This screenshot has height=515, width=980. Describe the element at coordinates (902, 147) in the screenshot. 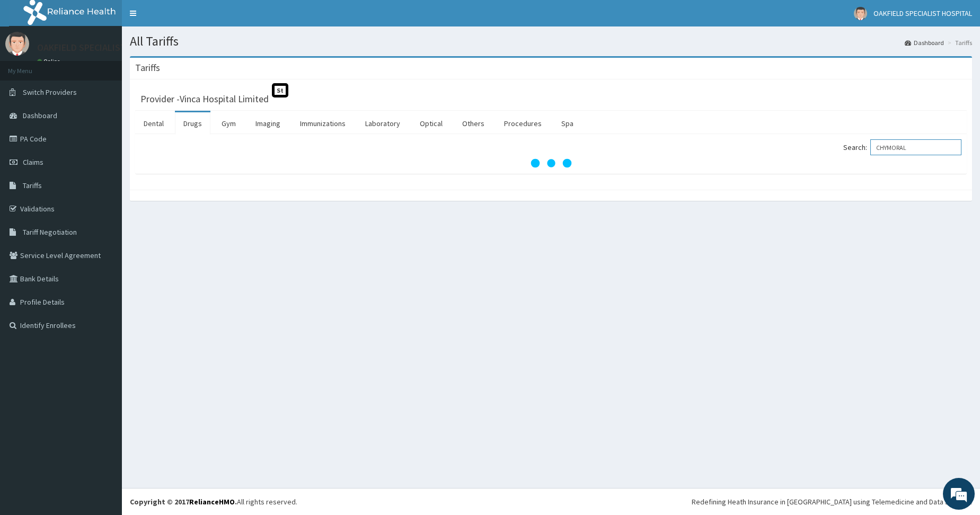

I see `label: Search:` at that location.